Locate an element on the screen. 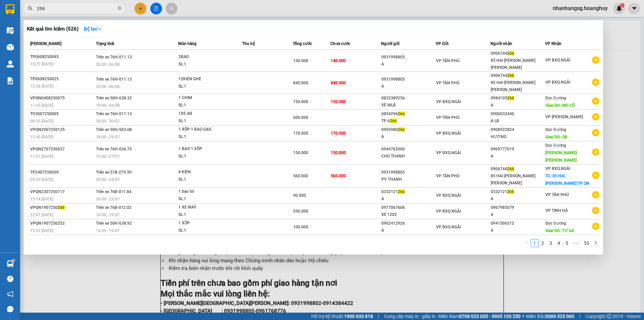 Image resolution: width=644 pixels, height=320 pixels. span: 140.000 is located at coordinates (300, 61).